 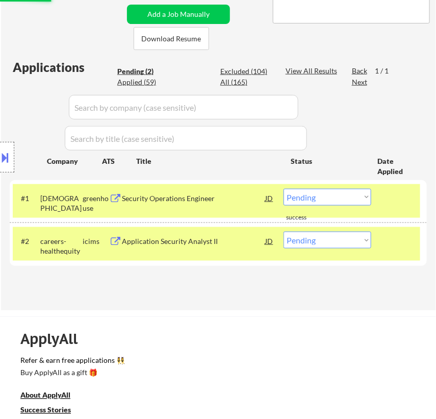 I want to click on div: Application Security Analyst II, so click(x=193, y=241).